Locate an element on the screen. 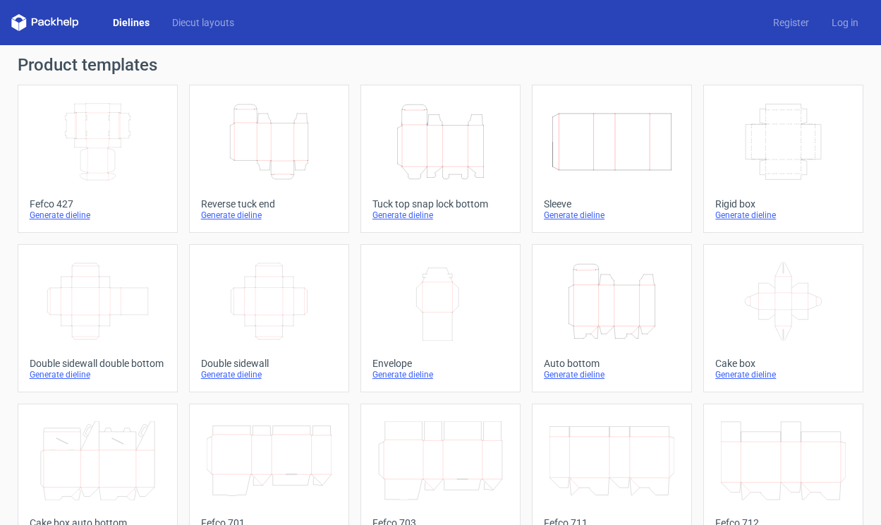  div: Cake box is located at coordinates (783, 363).